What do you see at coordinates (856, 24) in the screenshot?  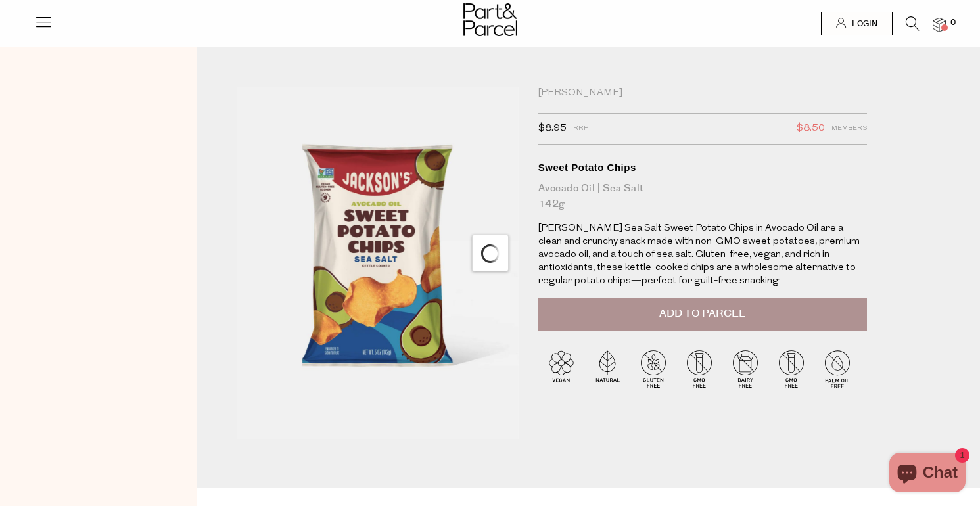 I see `a: Login` at bounding box center [856, 24].